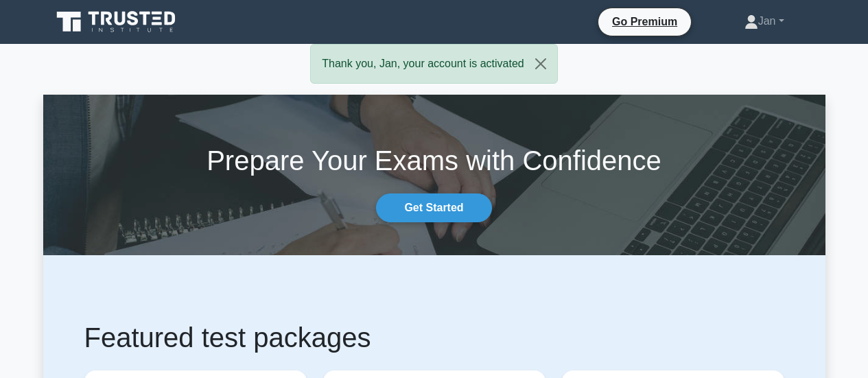  I want to click on button: Close, so click(541, 64).